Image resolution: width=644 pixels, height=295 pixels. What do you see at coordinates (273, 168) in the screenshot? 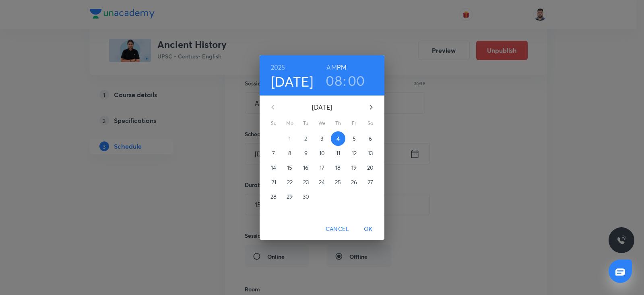
I see `p: 14` at bounding box center [273, 168].